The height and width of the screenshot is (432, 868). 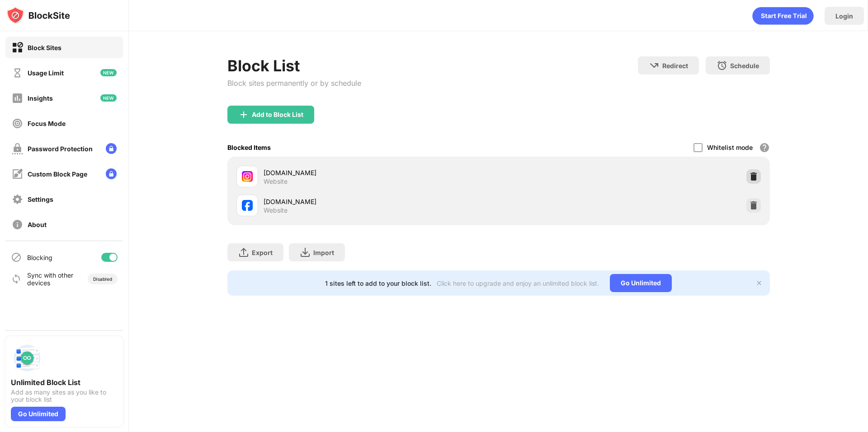 I want to click on img: blocking-icon.svg, so click(x=16, y=258).